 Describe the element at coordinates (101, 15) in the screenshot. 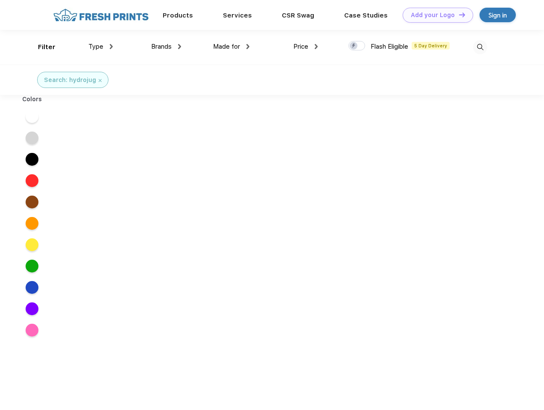

I see `img: fo%20logo%202.webp` at that location.